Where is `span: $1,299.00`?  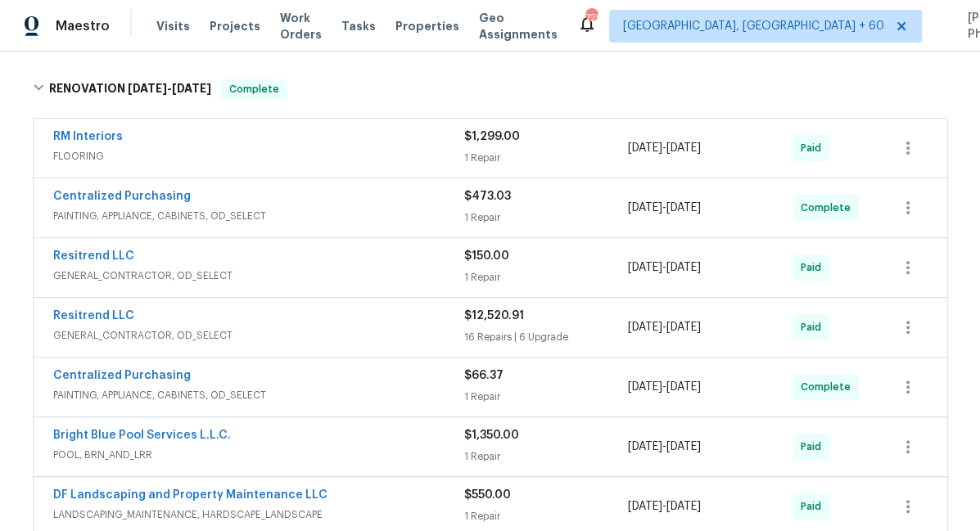
span: $1,299.00 is located at coordinates (491, 136).